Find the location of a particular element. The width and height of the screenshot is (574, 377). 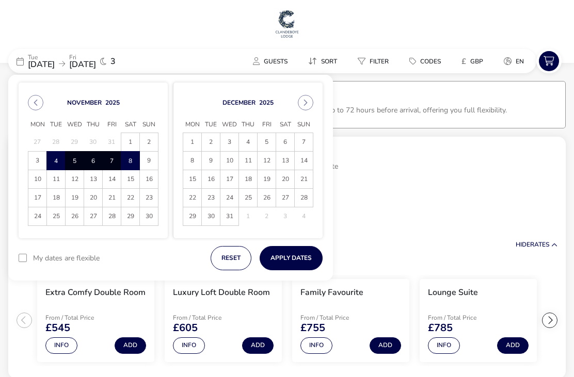

td: 5 is located at coordinates (75, 161).